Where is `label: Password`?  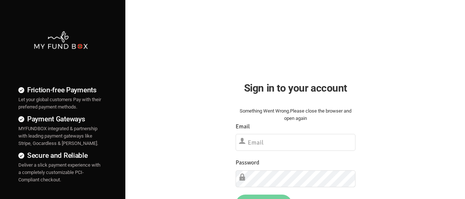 label: Password is located at coordinates (248, 163).